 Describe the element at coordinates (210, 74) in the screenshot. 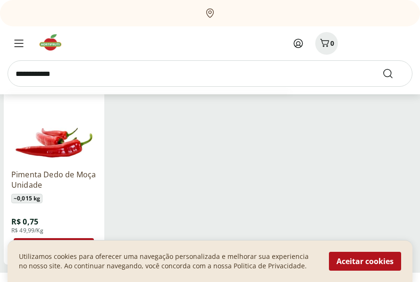

I see `input: search` at that location.